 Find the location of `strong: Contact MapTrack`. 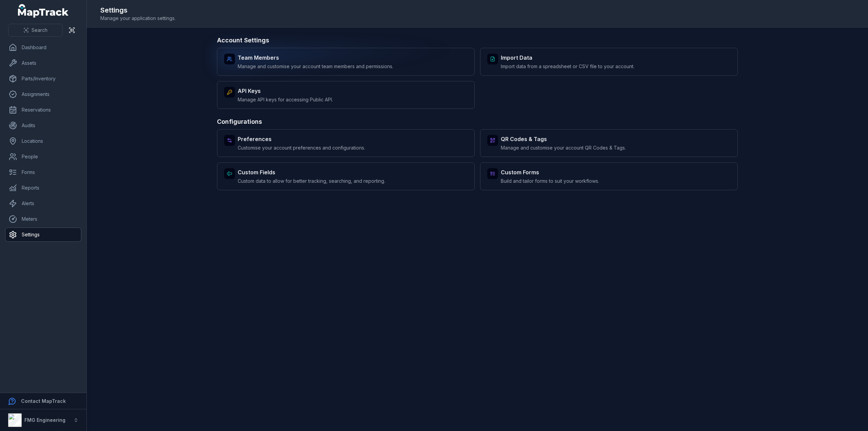

strong: Contact MapTrack is located at coordinates (43, 401).